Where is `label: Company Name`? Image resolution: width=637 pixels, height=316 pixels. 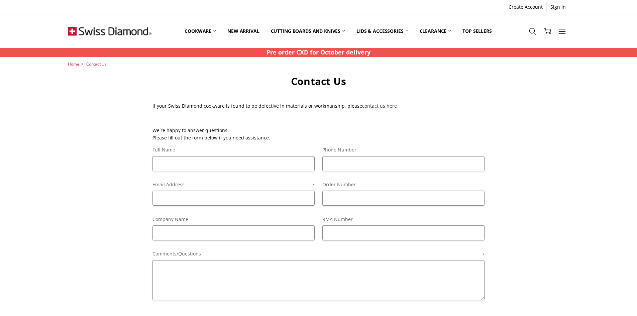
label: Company Name is located at coordinates (233, 219).